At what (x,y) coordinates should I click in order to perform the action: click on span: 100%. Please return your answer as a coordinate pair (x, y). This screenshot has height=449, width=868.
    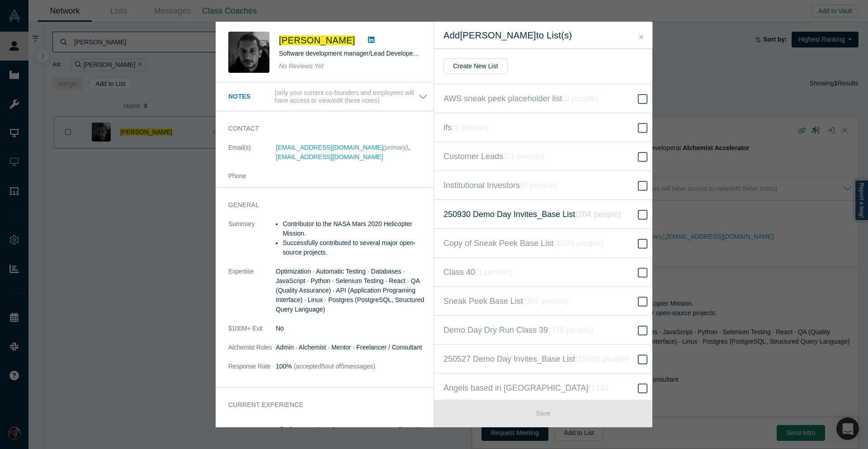
    Looking at the image, I should click on (284, 367).